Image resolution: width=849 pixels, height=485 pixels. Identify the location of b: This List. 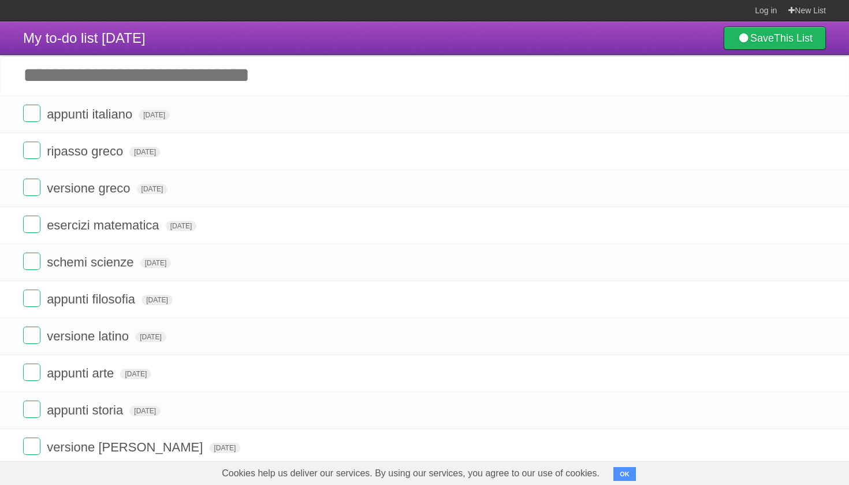
(793, 38).